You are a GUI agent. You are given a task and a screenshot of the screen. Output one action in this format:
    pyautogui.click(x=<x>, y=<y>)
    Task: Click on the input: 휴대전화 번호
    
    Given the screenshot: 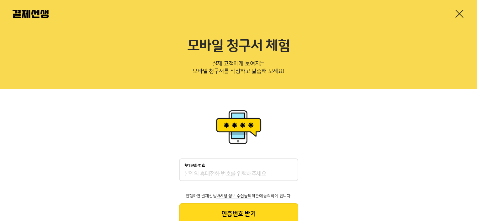 What is the action you would take?
    pyautogui.click(x=239, y=174)
    